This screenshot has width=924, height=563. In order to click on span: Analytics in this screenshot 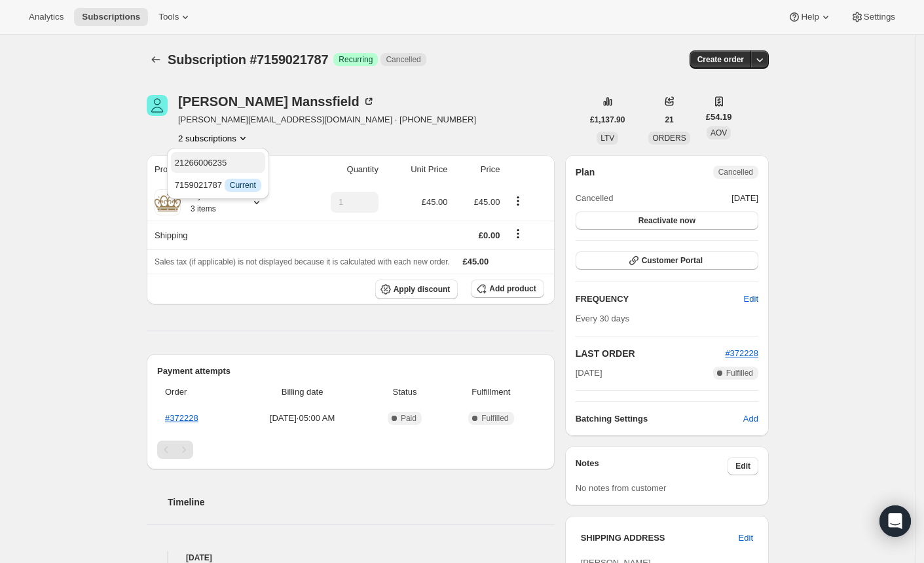, I will do `click(46, 17)`.